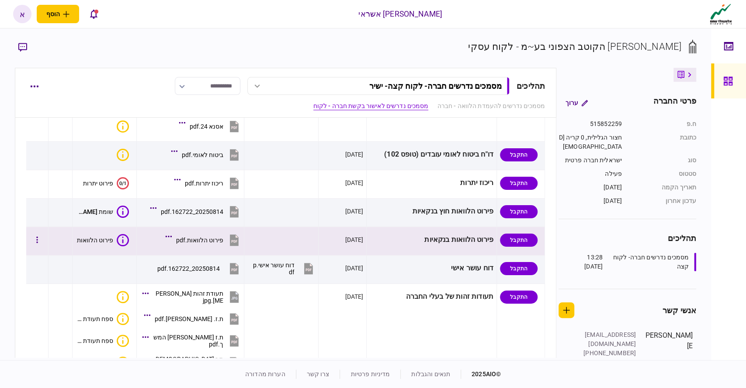  I want to click on div: פירוט הלוואות בנקאיות, so click(431, 239).